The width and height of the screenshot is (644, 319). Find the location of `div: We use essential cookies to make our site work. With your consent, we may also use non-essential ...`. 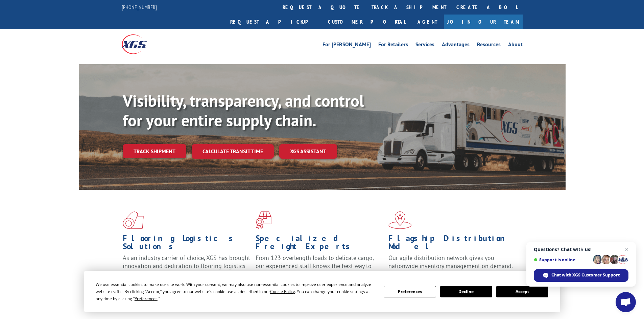

div: We use essential cookies to make our site work. With your consent, we may also use non-essential ... is located at coordinates (236, 291).